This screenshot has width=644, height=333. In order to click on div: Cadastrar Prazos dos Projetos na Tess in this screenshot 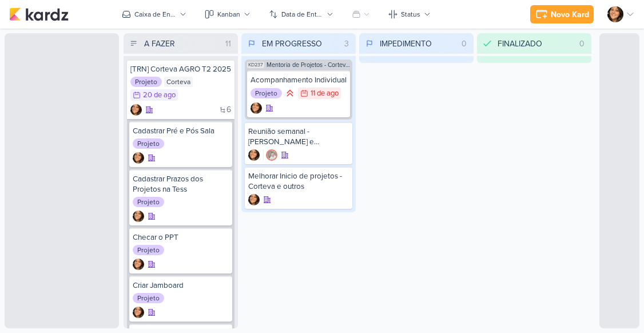, I will do `click(180, 184)`.